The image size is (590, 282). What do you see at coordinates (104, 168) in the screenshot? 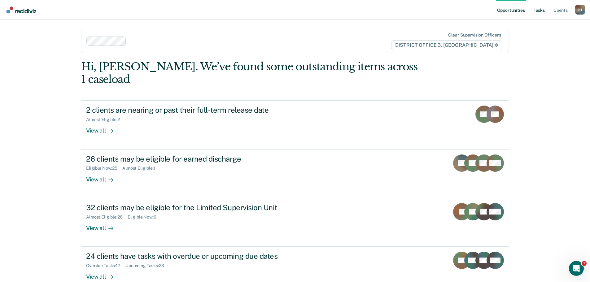
I see `div: Eligible Now : 25` at bounding box center [104, 168].